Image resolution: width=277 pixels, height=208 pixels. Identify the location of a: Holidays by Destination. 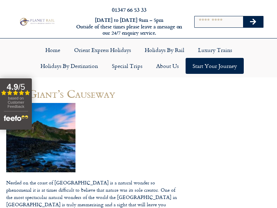
(69, 66).